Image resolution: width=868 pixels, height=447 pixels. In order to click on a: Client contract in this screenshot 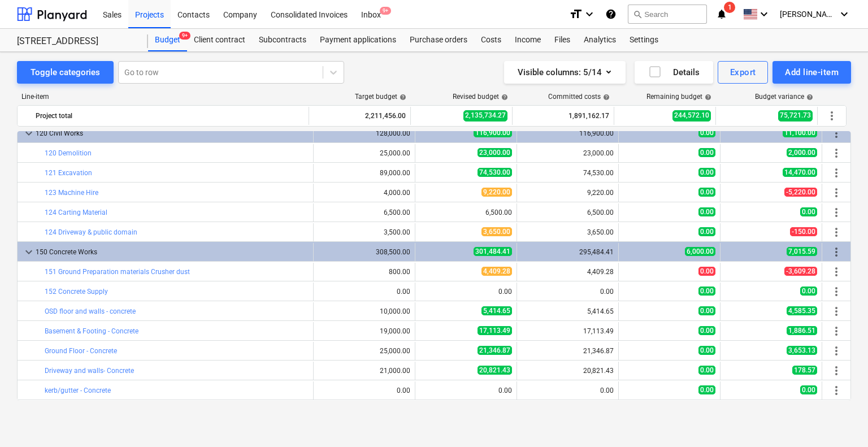, I will do `click(219, 40)`.